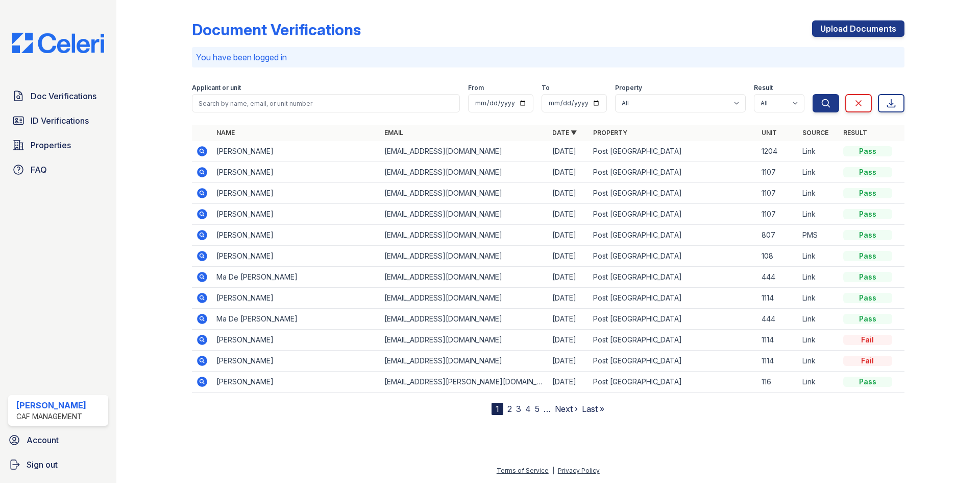  What do you see at coordinates (60, 120) in the screenshot?
I see `span: ID Verifications` at bounding box center [60, 120].